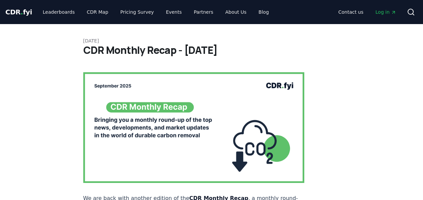  What do you see at coordinates (386, 12) in the screenshot?
I see `span: Log in` at bounding box center [386, 12].